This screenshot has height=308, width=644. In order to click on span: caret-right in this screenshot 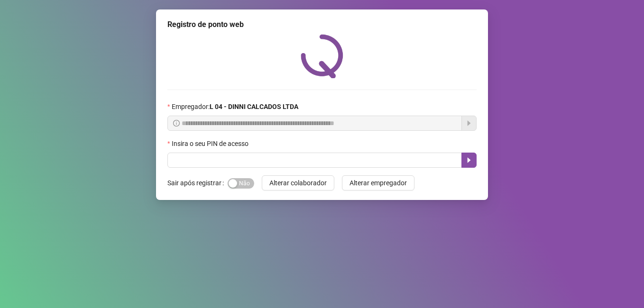, I will do `click(469, 160)`.